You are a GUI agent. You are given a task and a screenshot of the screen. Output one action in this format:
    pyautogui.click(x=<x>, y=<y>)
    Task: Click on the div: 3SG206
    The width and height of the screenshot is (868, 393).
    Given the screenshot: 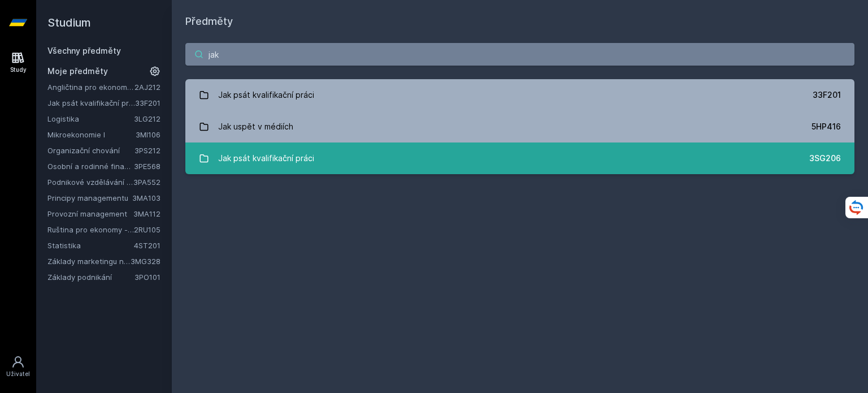 What is the action you would take?
    pyautogui.click(x=825, y=159)
    